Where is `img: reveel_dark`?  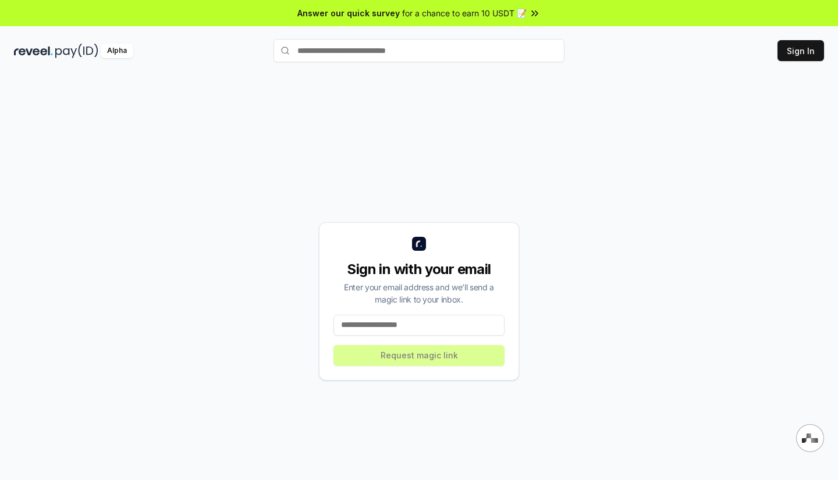 img: reveel_dark is located at coordinates (33, 51).